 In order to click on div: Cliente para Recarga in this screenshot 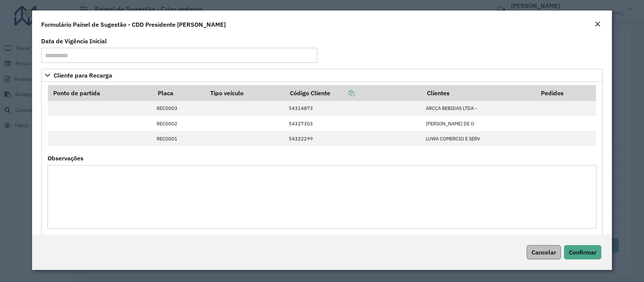, I will do `click(322, 160)`.